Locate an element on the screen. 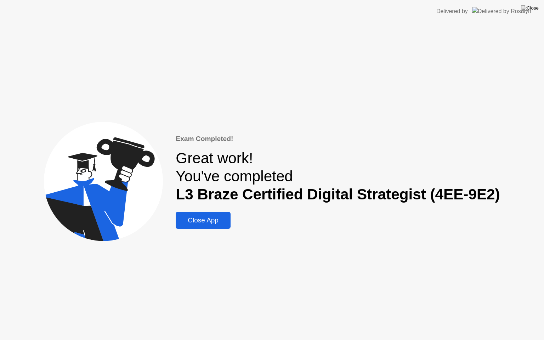 The height and width of the screenshot is (340, 544). div: Great work! You've completed is located at coordinates (337, 176).